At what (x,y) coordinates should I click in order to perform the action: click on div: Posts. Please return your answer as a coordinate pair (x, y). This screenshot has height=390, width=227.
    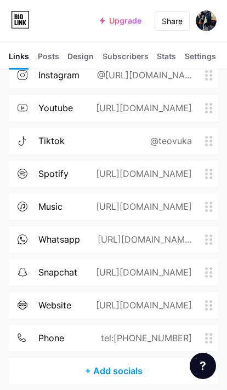
    Looking at the image, I should click on (48, 59).